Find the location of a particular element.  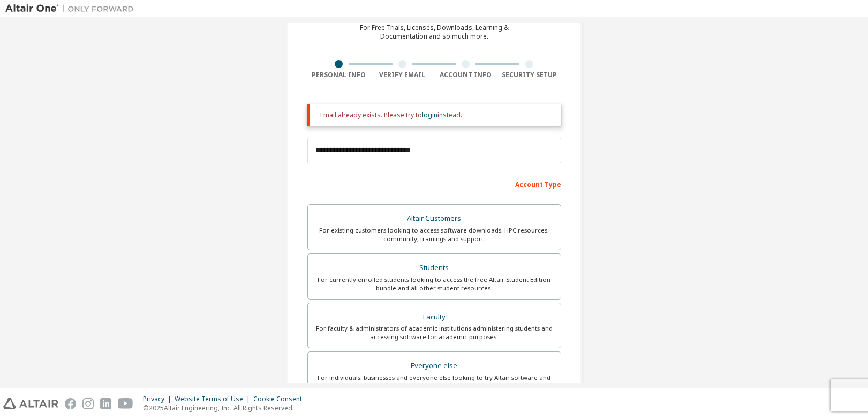

img: youtube.svg is located at coordinates (125, 404).